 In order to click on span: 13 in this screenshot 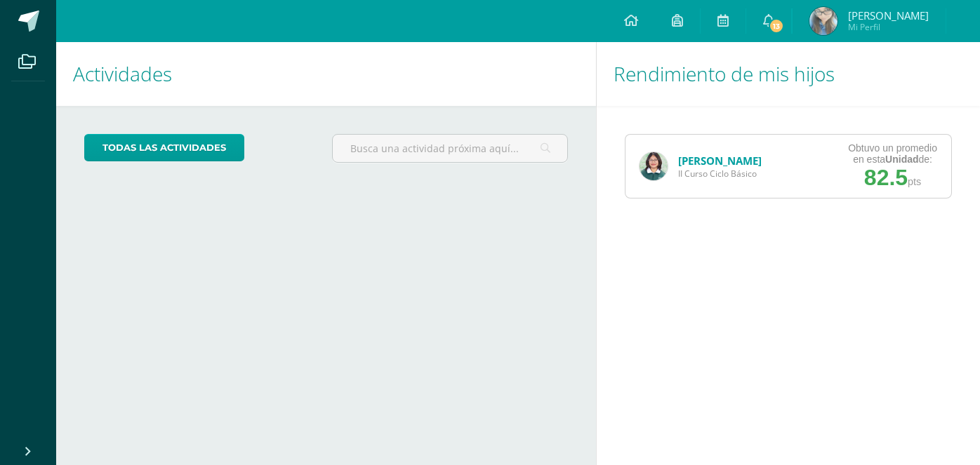, I will do `click(776, 26)`.